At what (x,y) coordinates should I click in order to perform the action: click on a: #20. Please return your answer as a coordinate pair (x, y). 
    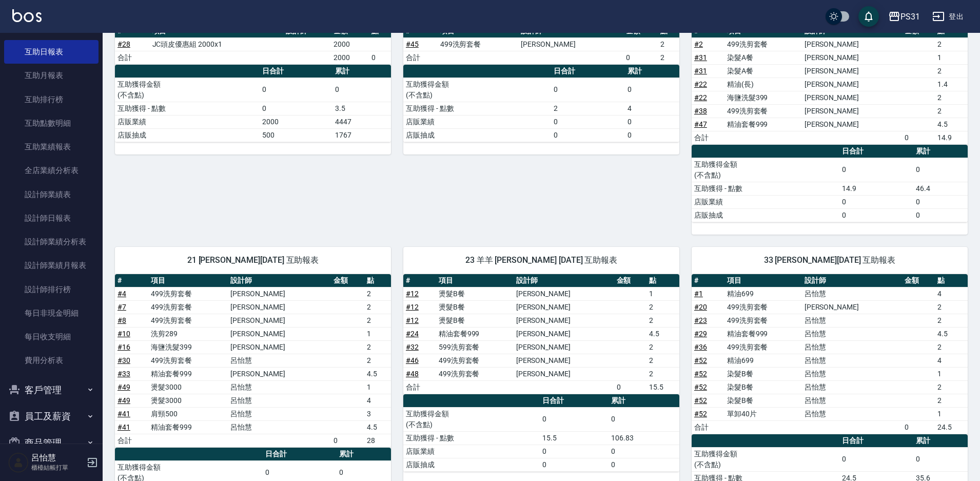
    Looking at the image, I should click on (700, 307).